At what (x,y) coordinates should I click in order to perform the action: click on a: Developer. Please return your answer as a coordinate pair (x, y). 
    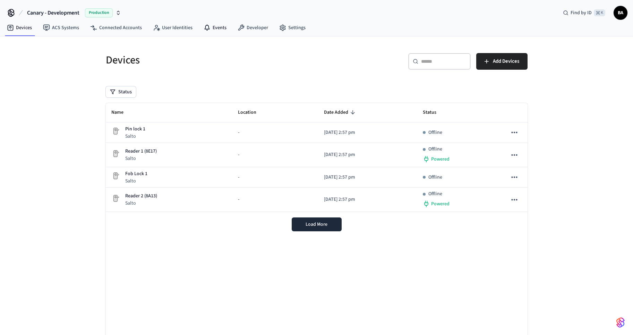
    Looking at the image, I should click on (253, 28).